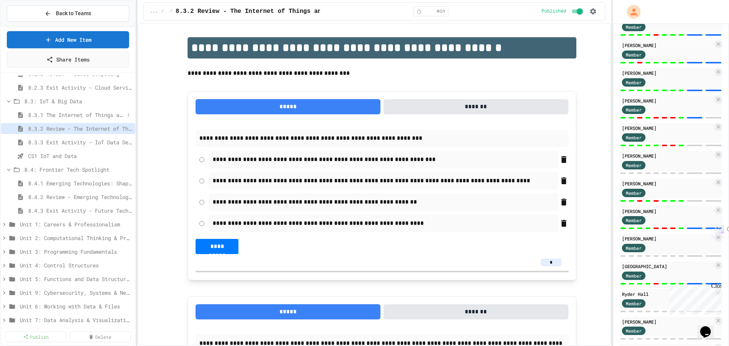 This screenshot has width=729, height=346. What do you see at coordinates (73, 13) in the screenshot?
I see `span: Back to Teams` at bounding box center [73, 13].